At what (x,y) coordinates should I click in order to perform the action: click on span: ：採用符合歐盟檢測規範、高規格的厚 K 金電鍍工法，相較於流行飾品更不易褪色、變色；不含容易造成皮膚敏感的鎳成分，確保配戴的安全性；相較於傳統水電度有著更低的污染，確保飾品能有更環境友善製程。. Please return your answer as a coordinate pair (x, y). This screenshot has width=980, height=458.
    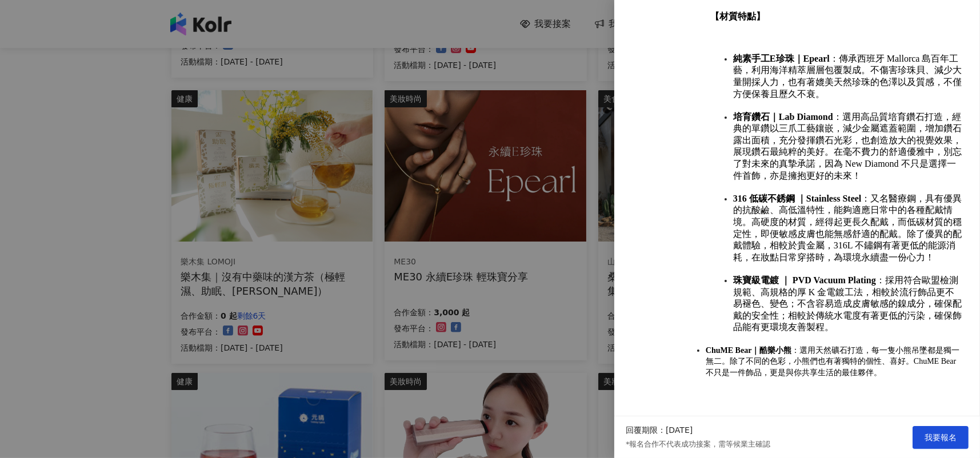
    Looking at the image, I should click on (847, 303).